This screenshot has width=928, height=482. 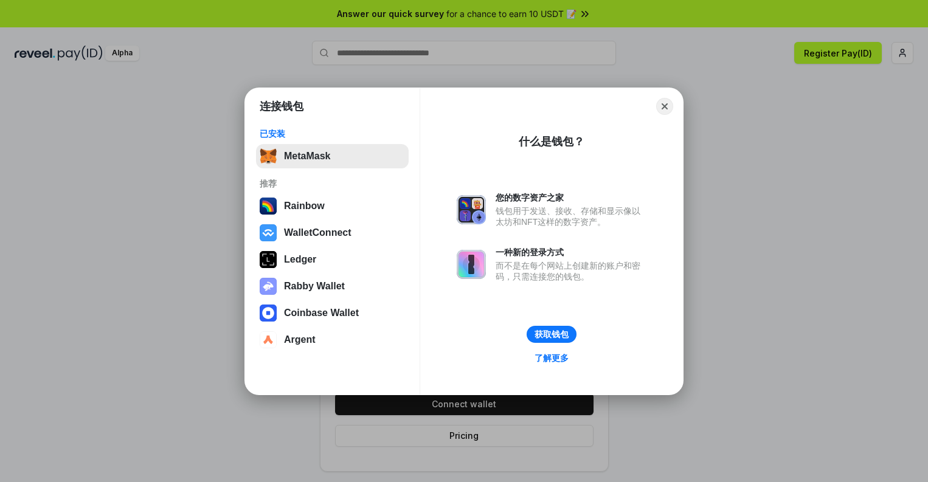 What do you see at coordinates (332, 313) in the screenshot?
I see `button: Coinbase Wallet` at bounding box center [332, 313].